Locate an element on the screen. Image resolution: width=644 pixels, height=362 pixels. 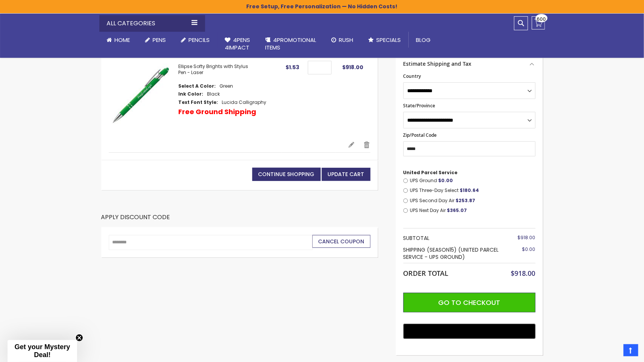
span: 4PROMOTIONAL ITEMS is located at coordinates (291, 43).